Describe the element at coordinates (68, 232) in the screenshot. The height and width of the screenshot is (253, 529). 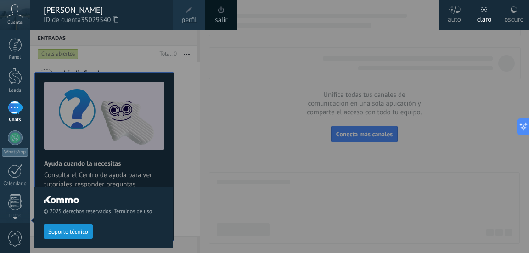
I see `button: Soporte técnico` at that location.